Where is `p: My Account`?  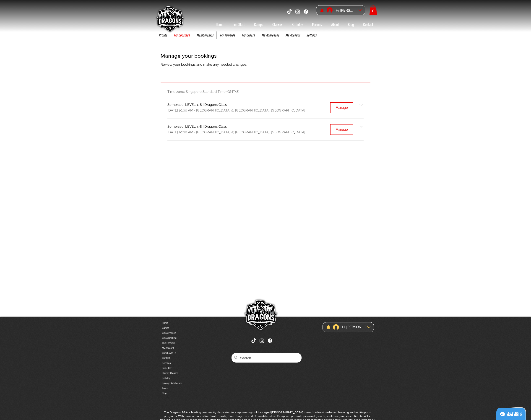 p: My Account is located at coordinates (293, 35).